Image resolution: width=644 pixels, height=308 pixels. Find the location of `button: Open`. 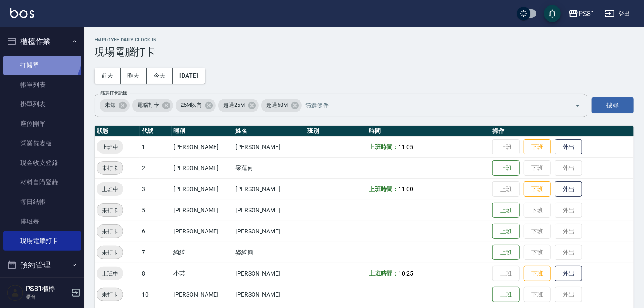

button: Open is located at coordinates (578, 105).